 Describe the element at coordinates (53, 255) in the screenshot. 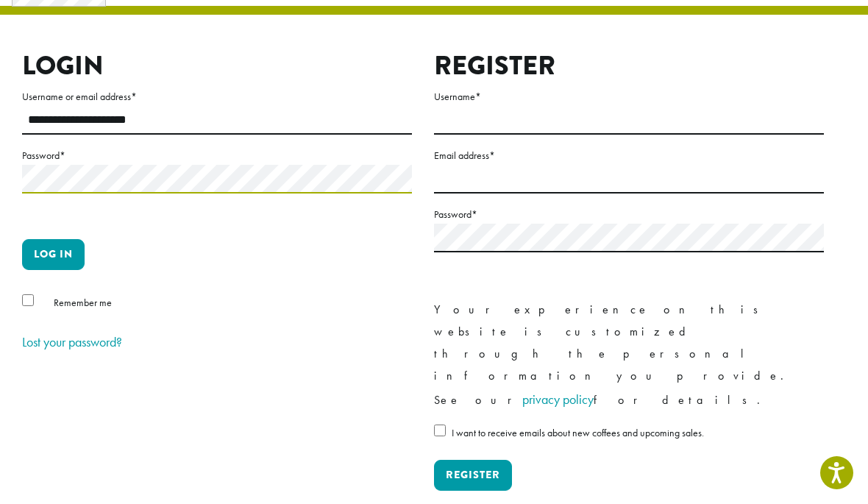

I see `button: Log in` at that location.